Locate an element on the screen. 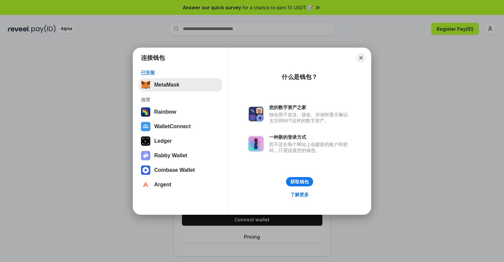  button: Argent is located at coordinates (180, 185).